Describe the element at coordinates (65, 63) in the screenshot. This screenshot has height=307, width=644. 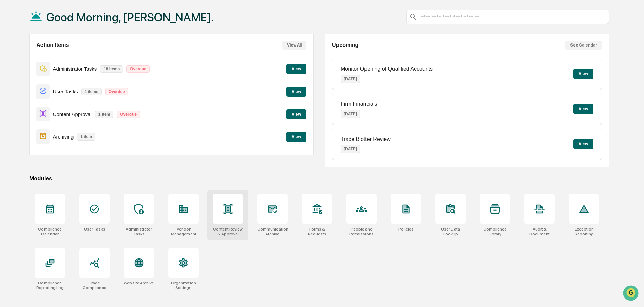
I see `p: How can we help?` at that location.